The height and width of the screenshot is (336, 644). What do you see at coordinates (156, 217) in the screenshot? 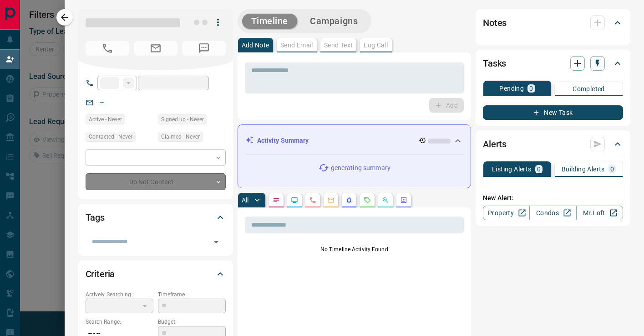
I see `div: Tags` at bounding box center [156, 217].